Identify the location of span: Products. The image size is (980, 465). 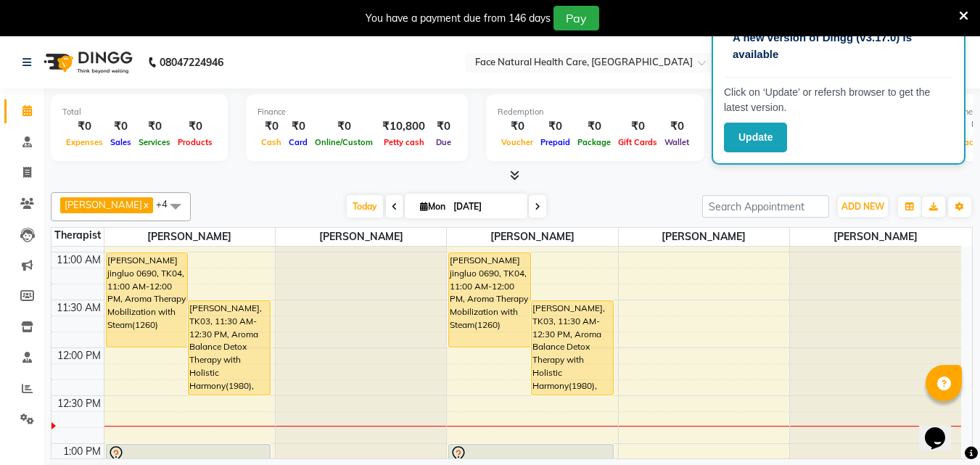
(195, 143).